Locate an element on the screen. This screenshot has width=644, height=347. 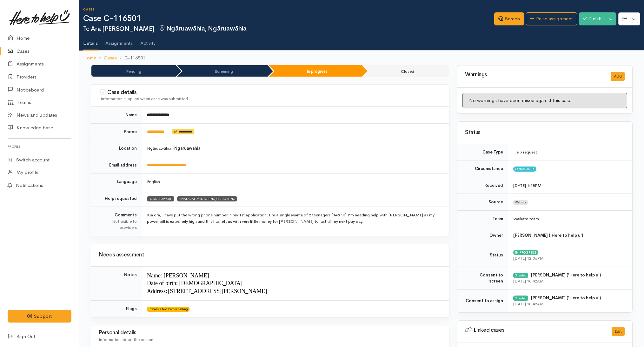
h3: Case details is located at coordinates (271, 93).